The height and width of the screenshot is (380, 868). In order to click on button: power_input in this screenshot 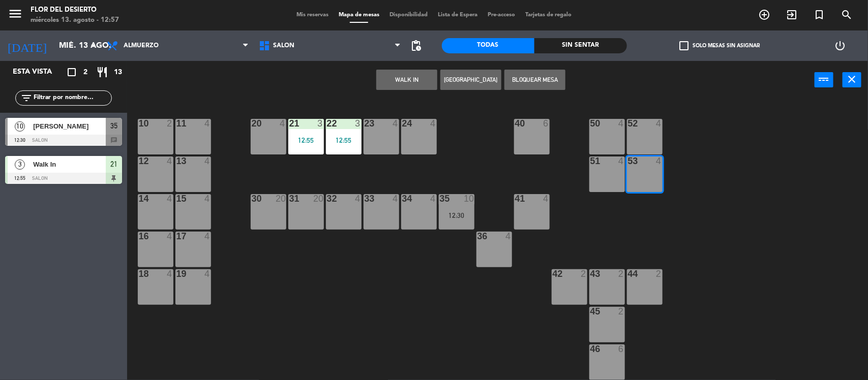, I will do `click(823, 80)`.